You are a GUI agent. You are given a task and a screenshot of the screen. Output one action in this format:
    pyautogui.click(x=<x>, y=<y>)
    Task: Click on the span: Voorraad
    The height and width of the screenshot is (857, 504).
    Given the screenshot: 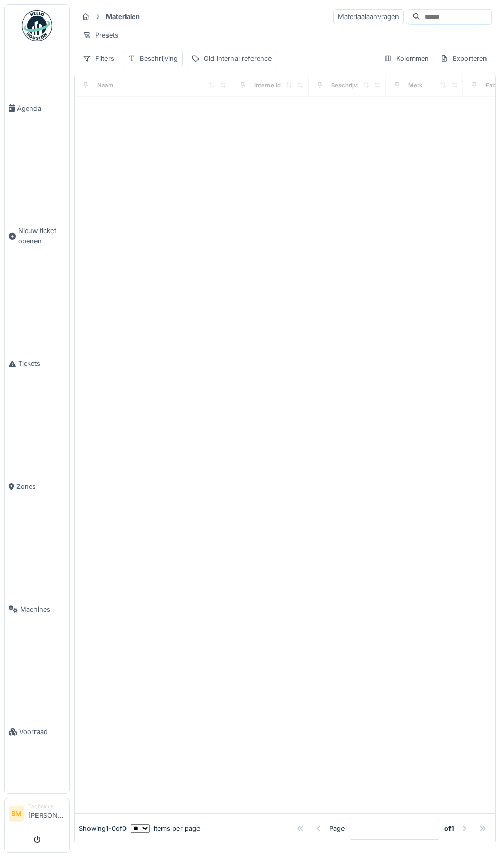 What is the action you would take?
    pyautogui.click(x=42, y=732)
    